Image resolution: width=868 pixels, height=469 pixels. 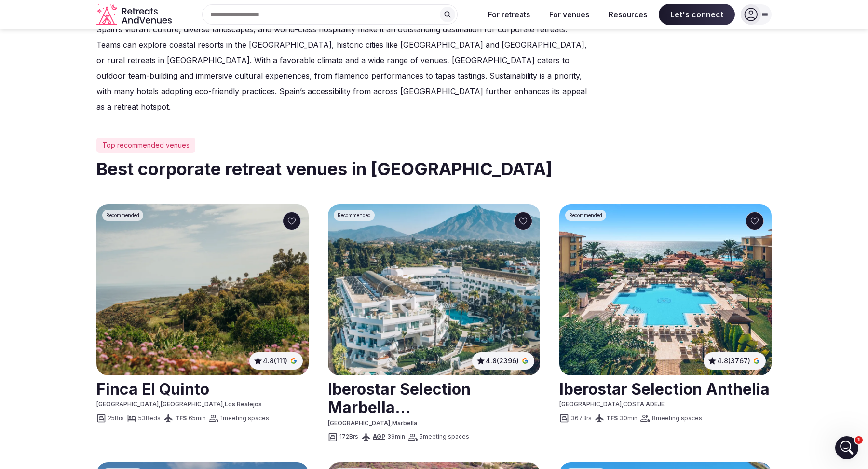 What do you see at coordinates (203, 289) in the screenshot?
I see `img: Finca El Quinto` at bounding box center [203, 289].